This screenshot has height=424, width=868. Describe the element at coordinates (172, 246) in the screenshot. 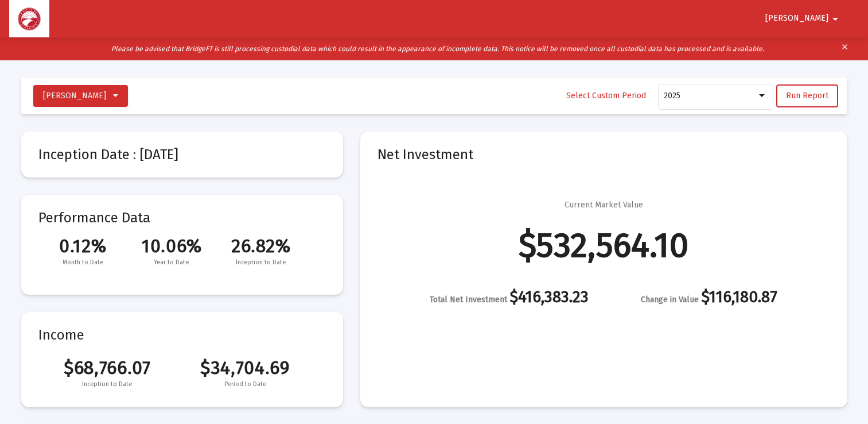

I see `span: 10.06%` at that location.